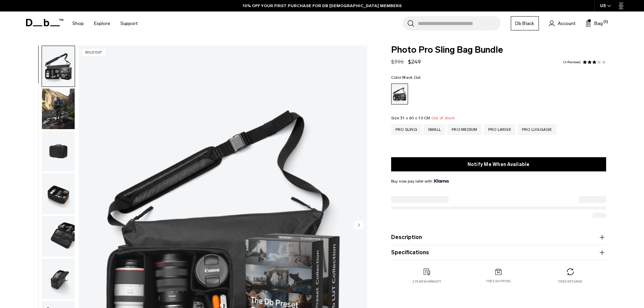 This screenshot has height=308, width=644. What do you see at coordinates (419, 181) in the screenshot?
I see `span: Buy now pay later with` at bounding box center [419, 181].